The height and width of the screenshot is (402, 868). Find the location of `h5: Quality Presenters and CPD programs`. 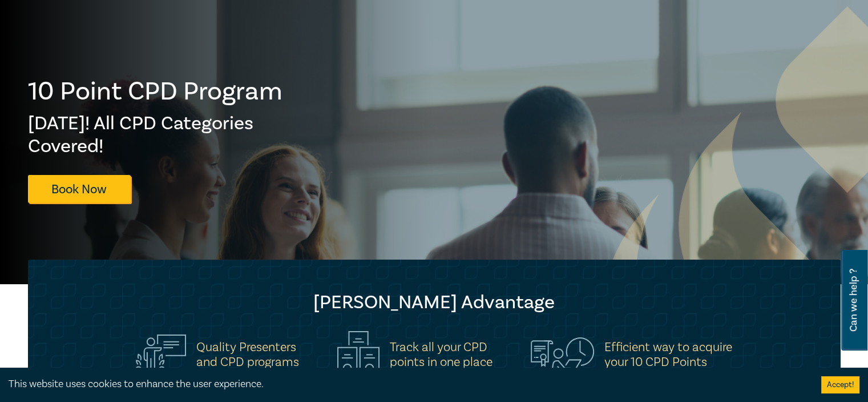

h5: Quality Presenters and CPD programs is located at coordinates (247, 354).